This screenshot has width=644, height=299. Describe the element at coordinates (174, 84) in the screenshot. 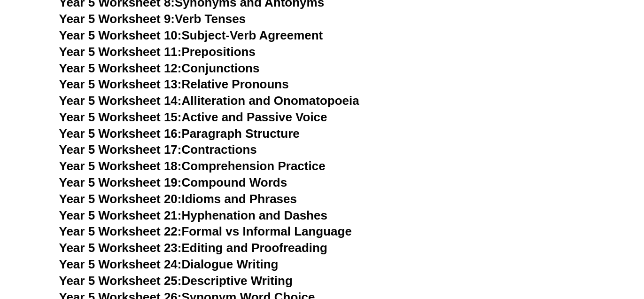

I see `a: Year 5 Worksheet 13:Relative Pronouns` at that location.